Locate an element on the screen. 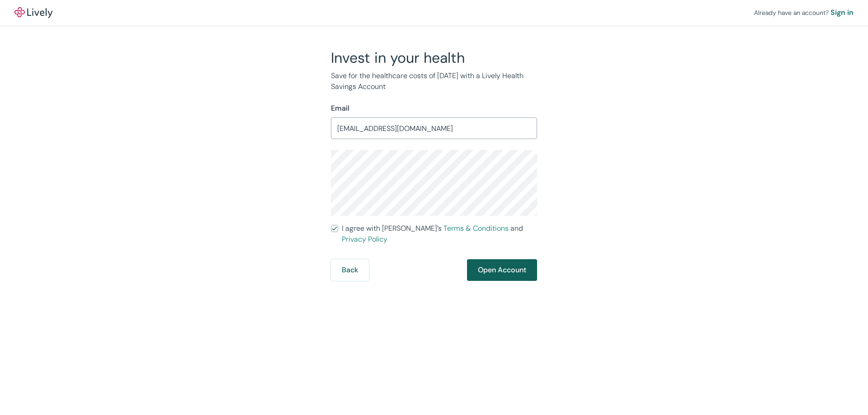  h2: Invest in your health is located at coordinates (434, 58).